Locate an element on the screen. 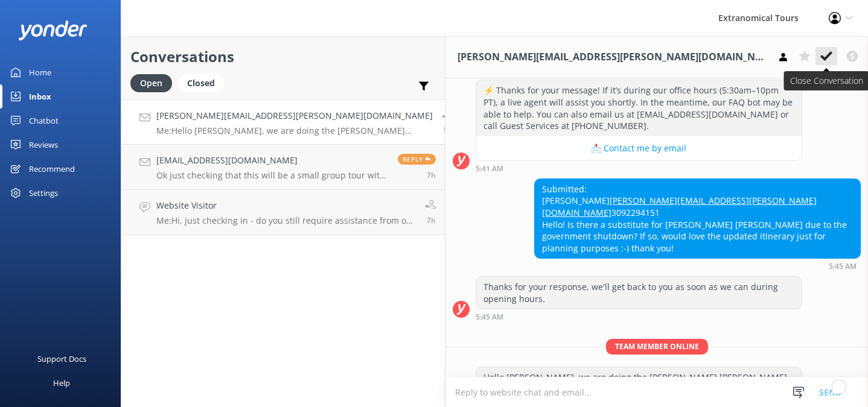 This screenshot has width=868, height=407. div: Recommend is located at coordinates (52, 169).